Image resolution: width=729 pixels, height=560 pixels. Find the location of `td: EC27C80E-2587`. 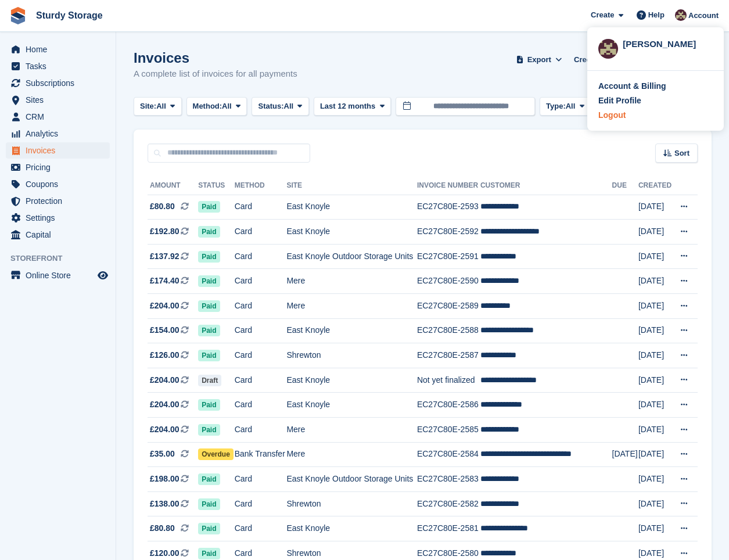

td: EC27C80E-2587 is located at coordinates (448, 355).